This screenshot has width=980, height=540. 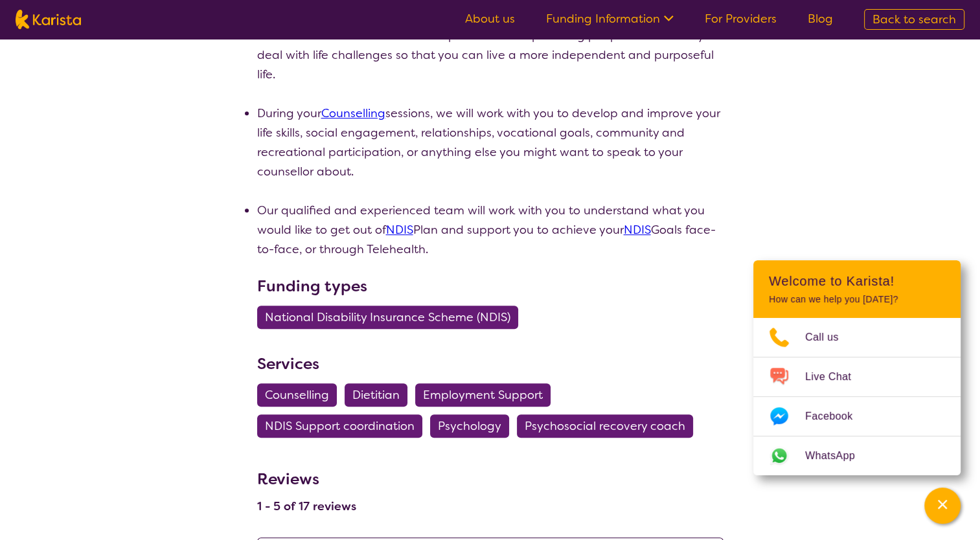 I want to click on div: Channel Menu, so click(x=856, y=368).